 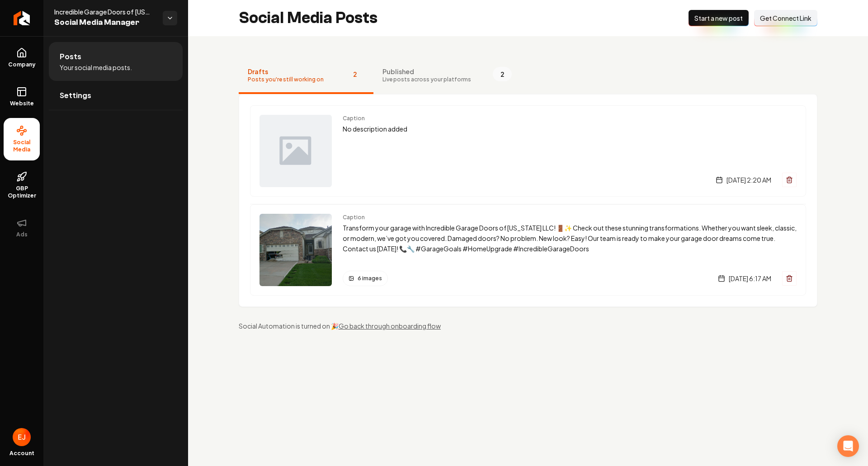 I want to click on p: No description added, so click(x=570, y=129).